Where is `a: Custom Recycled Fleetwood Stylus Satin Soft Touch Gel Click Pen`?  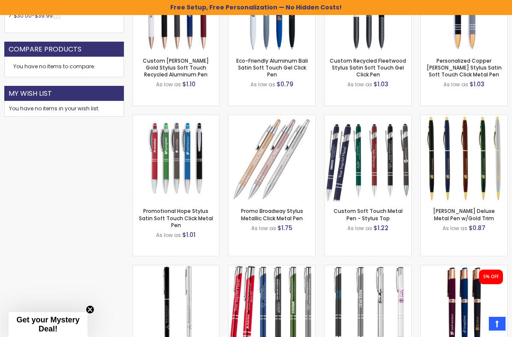 a: Custom Recycled Fleetwood Stylus Satin Soft Touch Gel Click Pen is located at coordinates (368, 67).